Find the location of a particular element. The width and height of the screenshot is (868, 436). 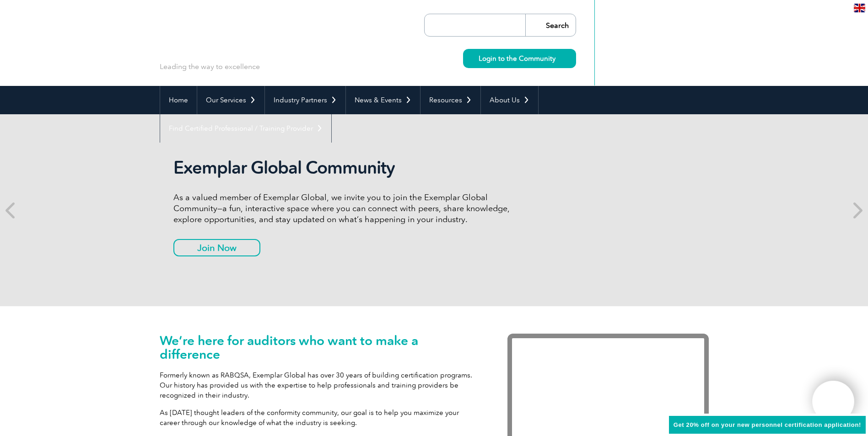

img: en is located at coordinates (860, 8).